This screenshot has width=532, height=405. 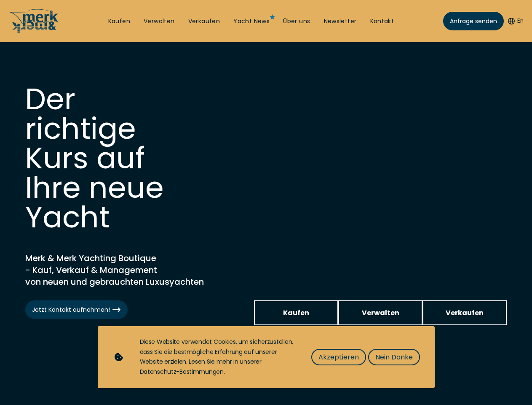 What do you see at coordinates (339, 357) in the screenshot?
I see `button: Akzeptieren` at bounding box center [339, 357].